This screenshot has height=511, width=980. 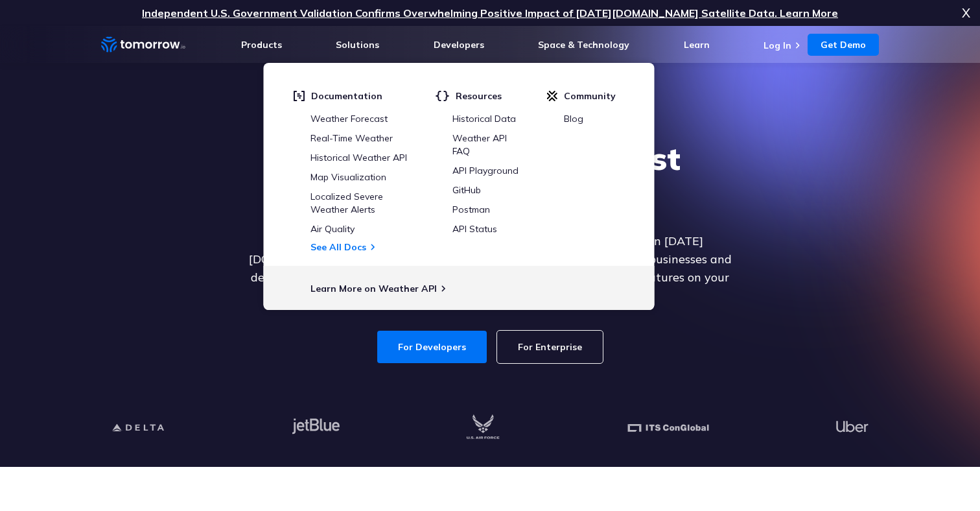 I want to click on a: API Status, so click(x=475, y=229).